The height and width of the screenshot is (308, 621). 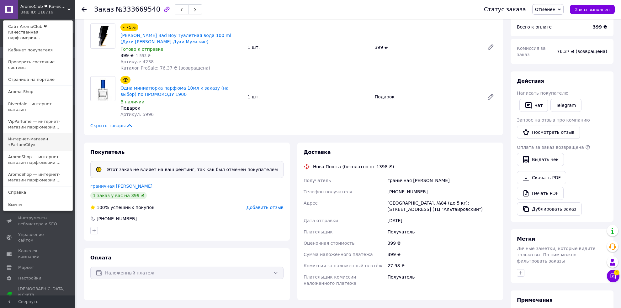 What do you see at coordinates (442, 266) in the screenshot?
I see `div: 27.98 ₴` at bounding box center [442, 266].